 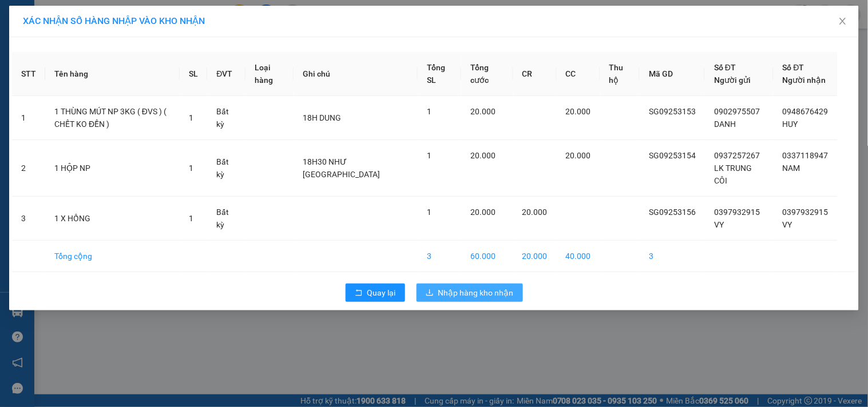 What do you see at coordinates (470, 293) in the screenshot?
I see `button: downloadNhập hàng kho nhận` at bounding box center [470, 293].